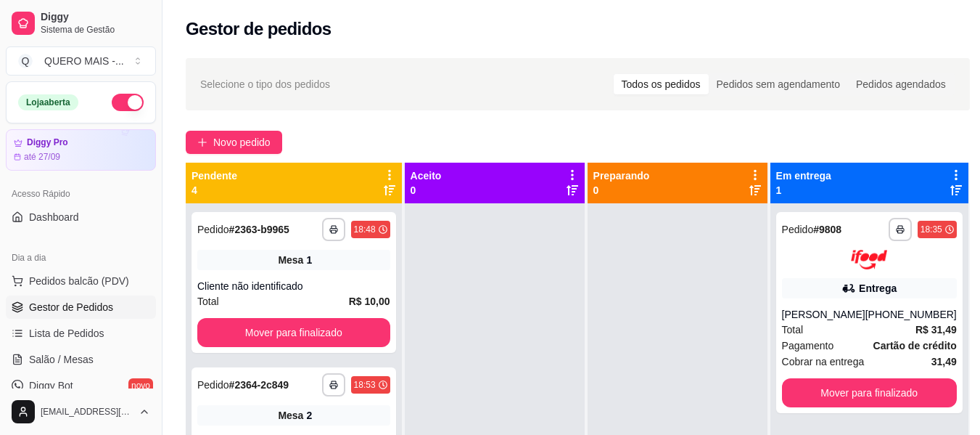 The width and height of the screenshot is (980, 435). Describe the element at coordinates (931, 229) in the screenshot. I see `div: 18:35` at that location.